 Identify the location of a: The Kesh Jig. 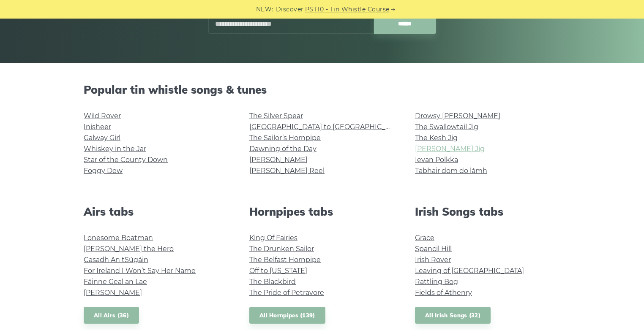
(436, 137).